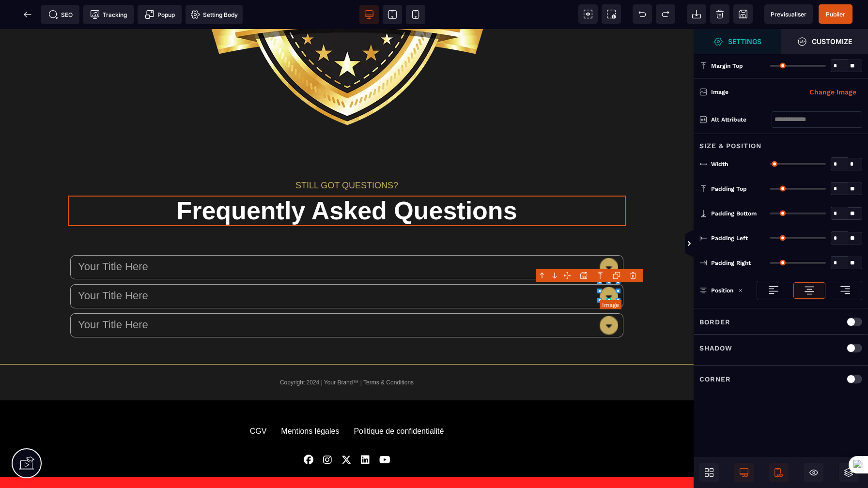 The width and height of the screenshot is (868, 488). Describe the element at coordinates (779, 473) in the screenshot. I see `span: Mobile Only` at that location.